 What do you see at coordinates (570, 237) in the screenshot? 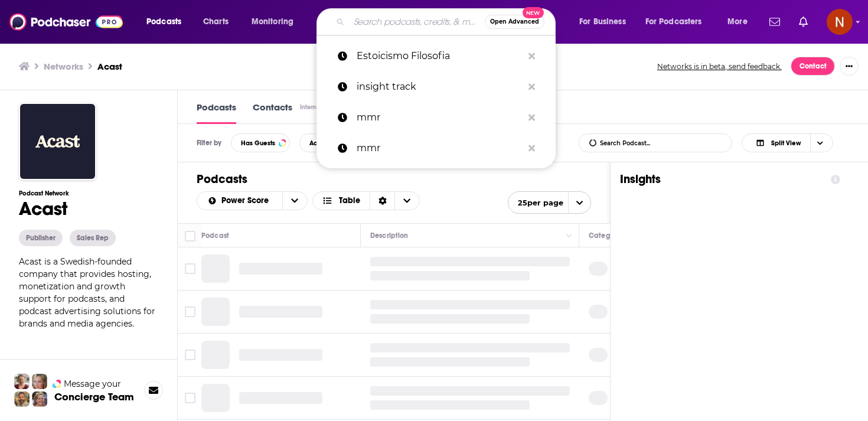
I see `button: Column Actions` at bounding box center [570, 237].